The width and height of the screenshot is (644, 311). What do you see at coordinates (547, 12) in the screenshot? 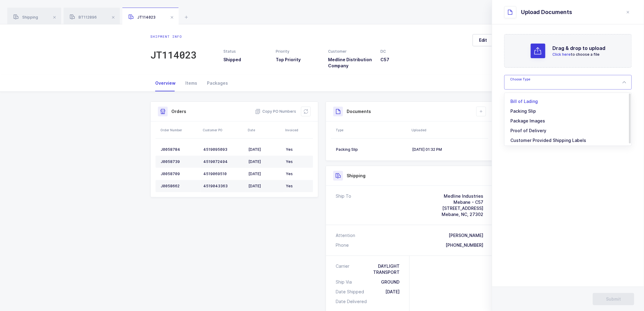
I see `div: Upload Documents` at bounding box center [547, 12].